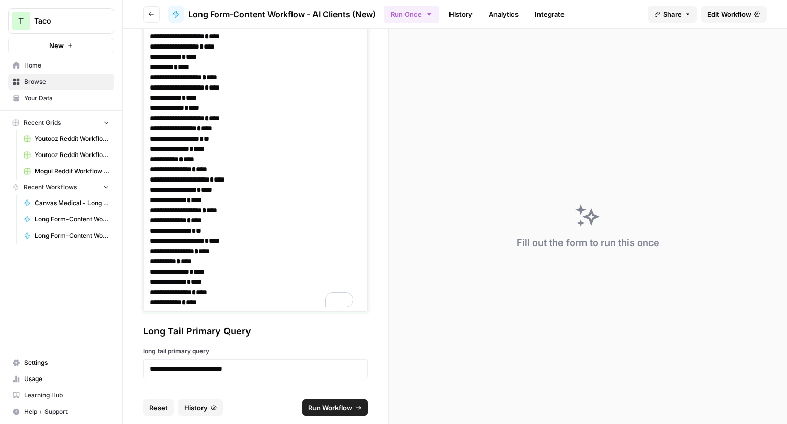 The width and height of the screenshot is (787, 424). What do you see at coordinates (335, 407) in the screenshot?
I see `button: Run Workflow` at bounding box center [335, 407].